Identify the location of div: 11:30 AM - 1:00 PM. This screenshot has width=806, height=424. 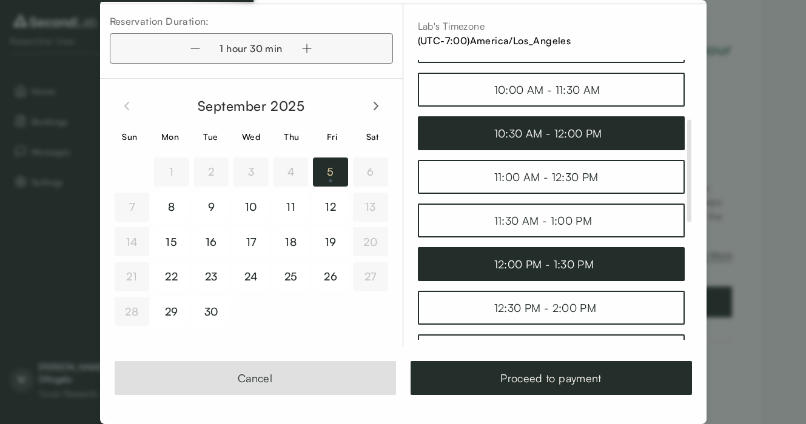
(551, 221).